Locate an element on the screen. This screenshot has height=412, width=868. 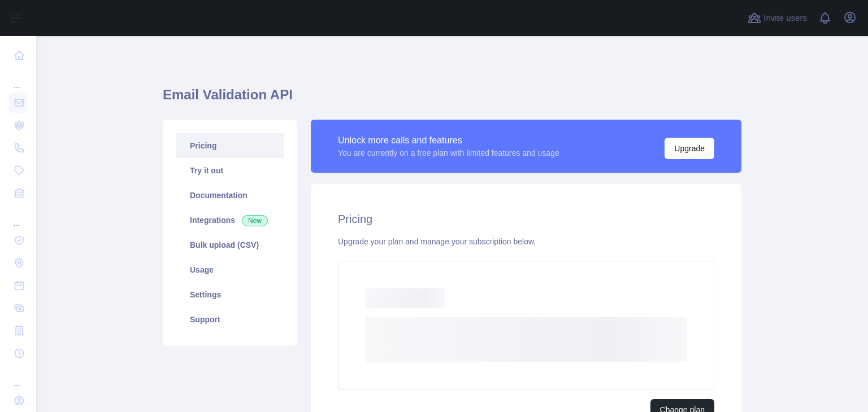
a: Documentation is located at coordinates (230, 195).